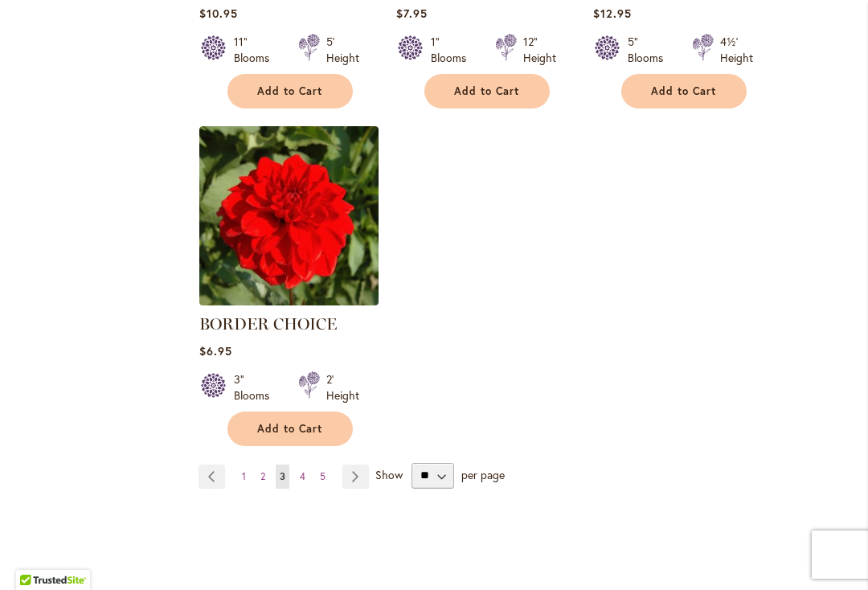 The height and width of the screenshot is (590, 868). I want to click on span: $10.95, so click(219, 12).